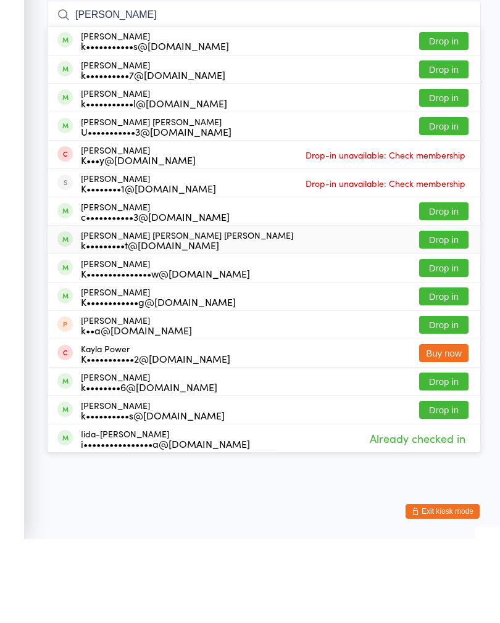 This screenshot has width=500, height=623. Describe the element at coordinates (254, 49) in the screenshot. I see `span: Fitness Venue` at that location.